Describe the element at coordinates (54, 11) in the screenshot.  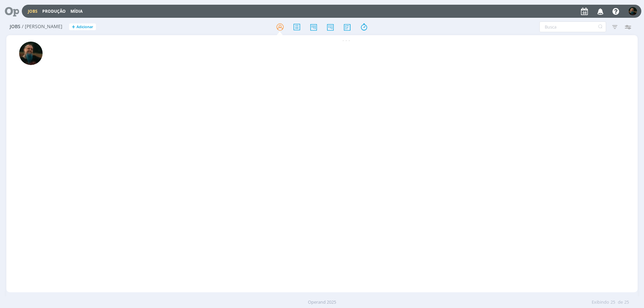
I see `button: Produção` at that location.